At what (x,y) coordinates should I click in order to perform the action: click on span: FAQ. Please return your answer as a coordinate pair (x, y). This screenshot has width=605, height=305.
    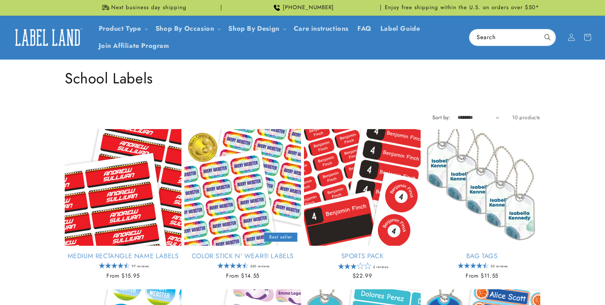
    Looking at the image, I should click on (364, 29).